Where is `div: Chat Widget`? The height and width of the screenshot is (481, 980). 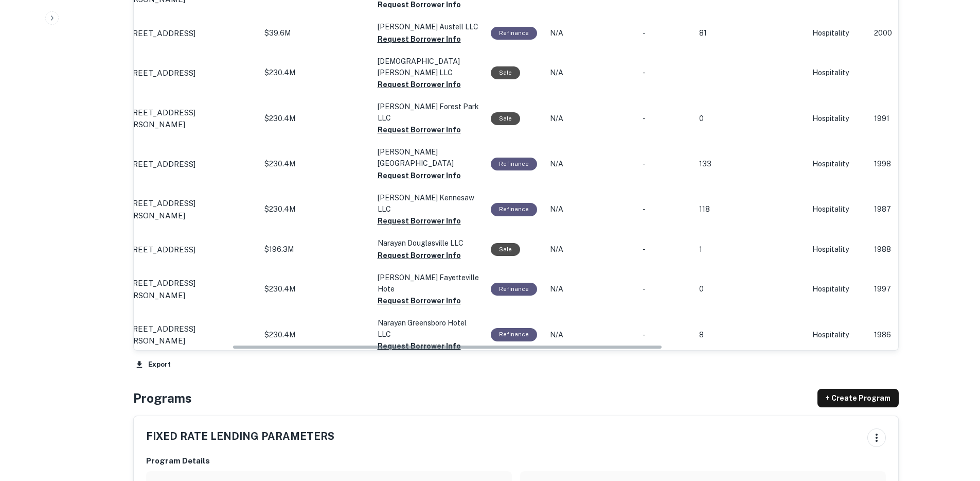
div: Chat Widget is located at coordinates (954, 423).